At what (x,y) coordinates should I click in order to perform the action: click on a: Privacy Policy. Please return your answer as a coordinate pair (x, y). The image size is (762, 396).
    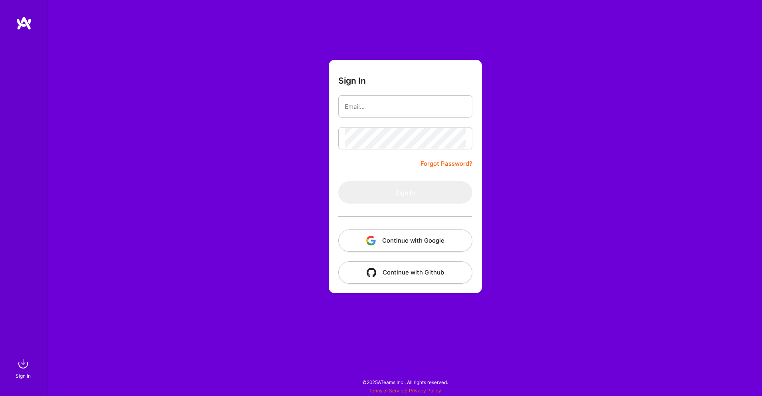
    Looking at the image, I should click on (425, 391).